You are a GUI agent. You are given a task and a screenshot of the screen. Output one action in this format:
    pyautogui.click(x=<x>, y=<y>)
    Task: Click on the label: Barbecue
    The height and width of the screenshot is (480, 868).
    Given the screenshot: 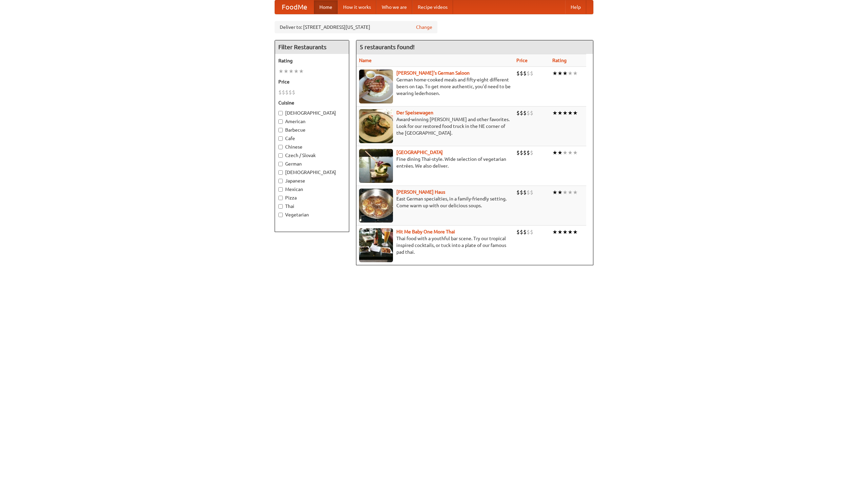 What is the action you would take?
    pyautogui.click(x=312, y=130)
    